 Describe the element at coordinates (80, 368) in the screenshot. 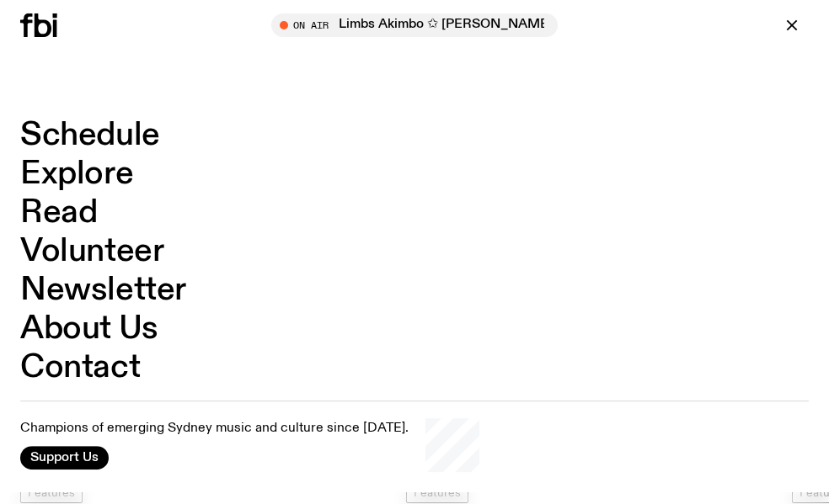

I see `a: Contact` at that location.